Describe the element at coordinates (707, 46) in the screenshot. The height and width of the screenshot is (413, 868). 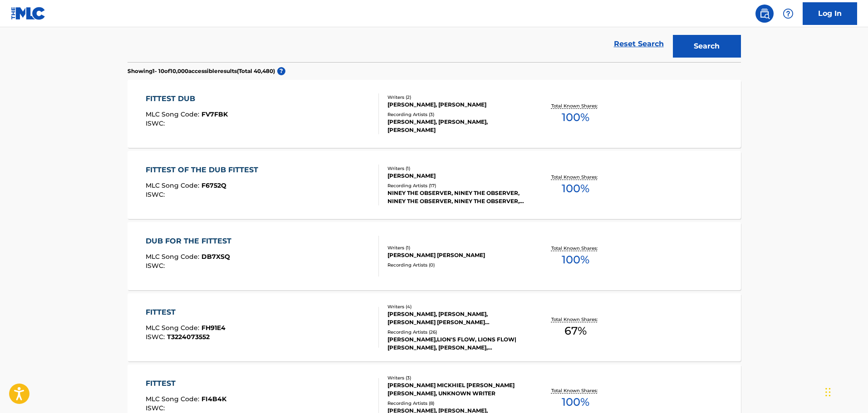
I see `button: Search` at that location.